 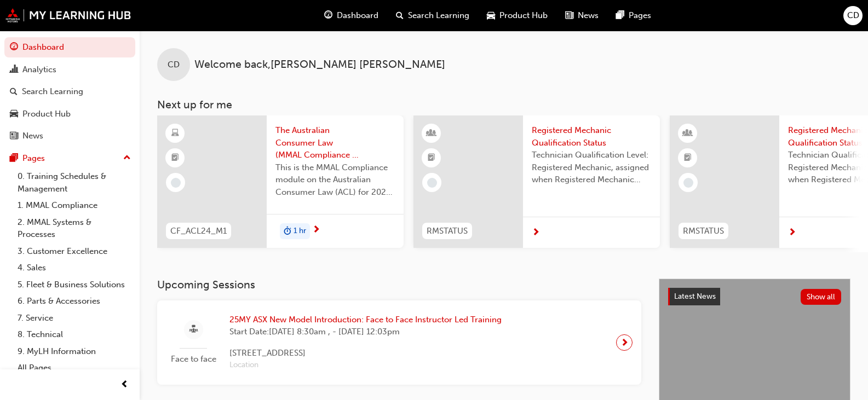 What do you see at coordinates (33, 158) in the screenshot?
I see `div: Pages` at bounding box center [33, 158].